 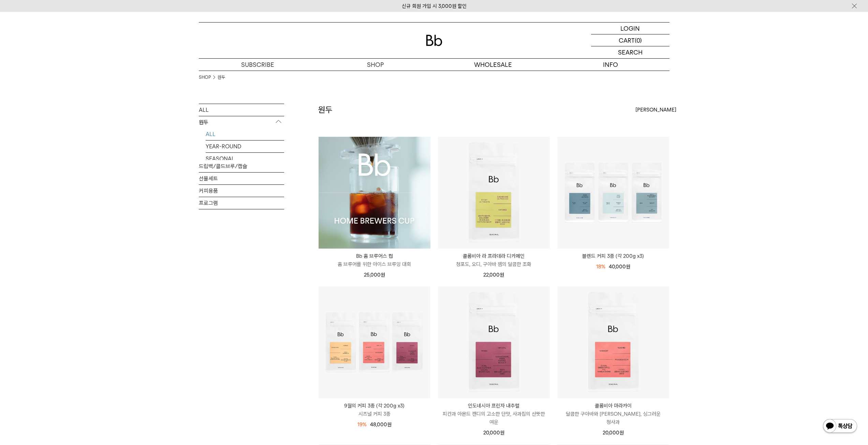 What do you see at coordinates (434, 40) in the screenshot?
I see `img: 로고` at bounding box center [434, 40].